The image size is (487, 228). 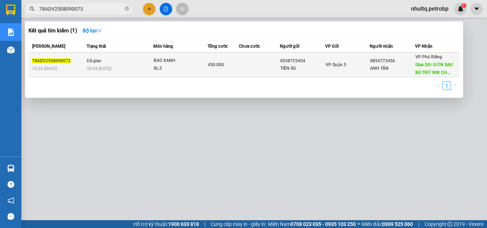 What do you see at coordinates (96, 46) in the screenshot?
I see `span: Trạng thái` at bounding box center [96, 46].